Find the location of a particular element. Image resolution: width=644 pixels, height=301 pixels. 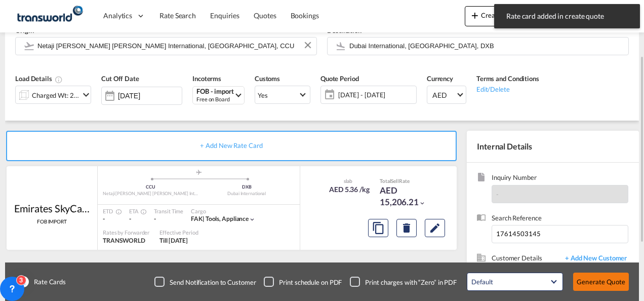

span: Quote Period is located at coordinates (340, 78).